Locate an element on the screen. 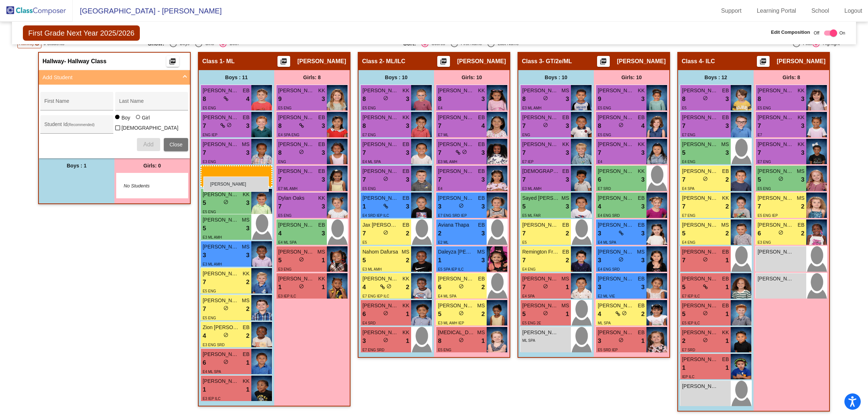  span: E7 ML AMH is located at coordinates (287, 189).